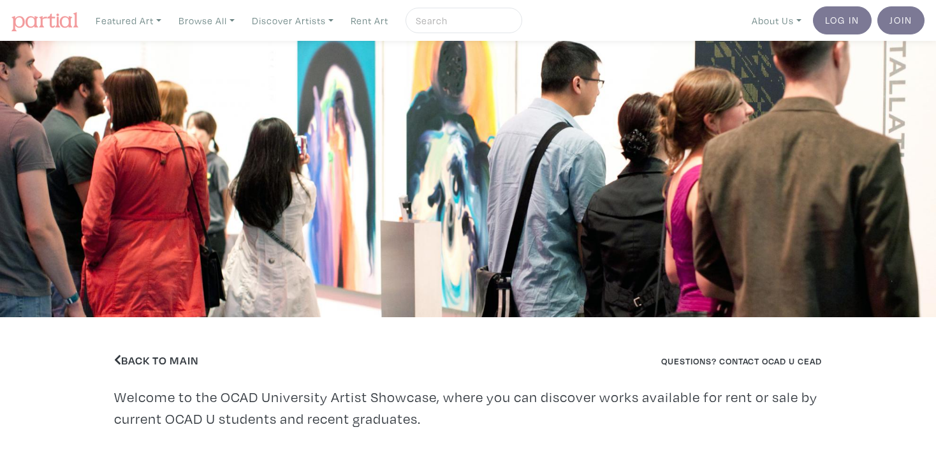 The height and width of the screenshot is (464, 936). I want to click on a: Back to Main, so click(156, 360).